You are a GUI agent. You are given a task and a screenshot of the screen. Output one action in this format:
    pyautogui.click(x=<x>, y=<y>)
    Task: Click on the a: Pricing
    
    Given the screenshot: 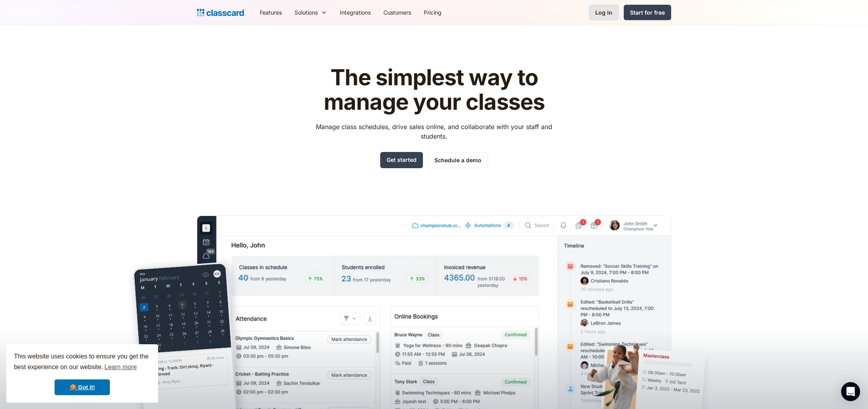 What is the action you would take?
    pyautogui.click(x=432, y=12)
    